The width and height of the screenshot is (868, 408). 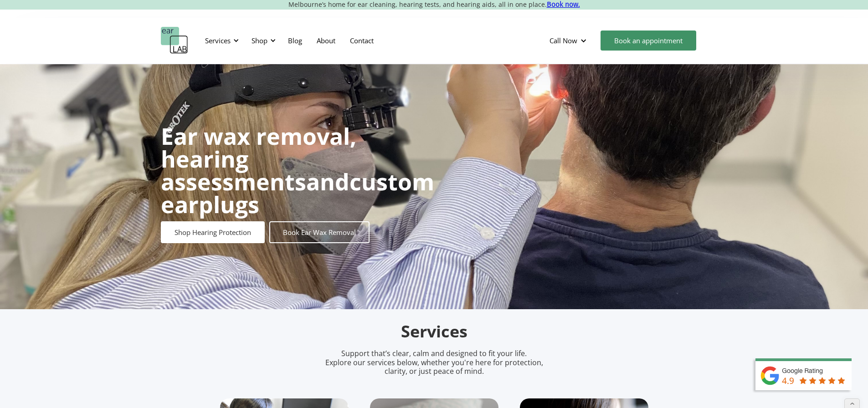 What do you see at coordinates (298, 193) in the screenshot?
I see `strong: custom earplugs` at bounding box center [298, 193].